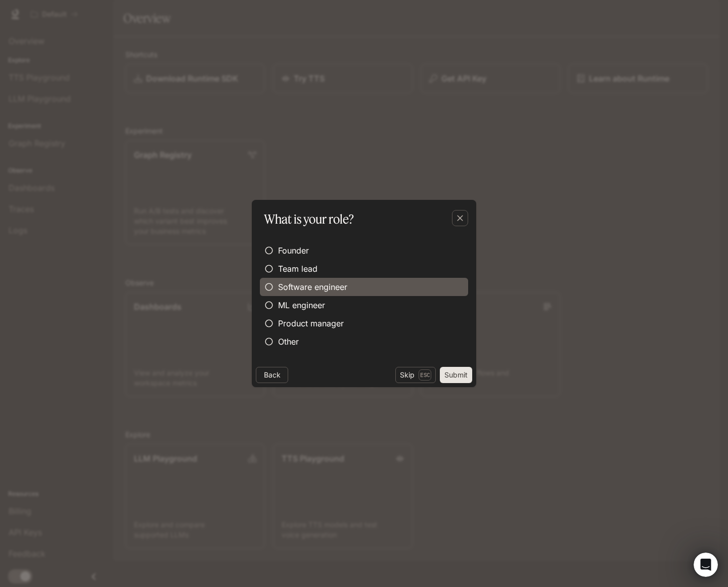 The height and width of the screenshot is (587, 728). Describe the element at coordinates (424, 374) in the screenshot. I see `p: Esc` at that location.